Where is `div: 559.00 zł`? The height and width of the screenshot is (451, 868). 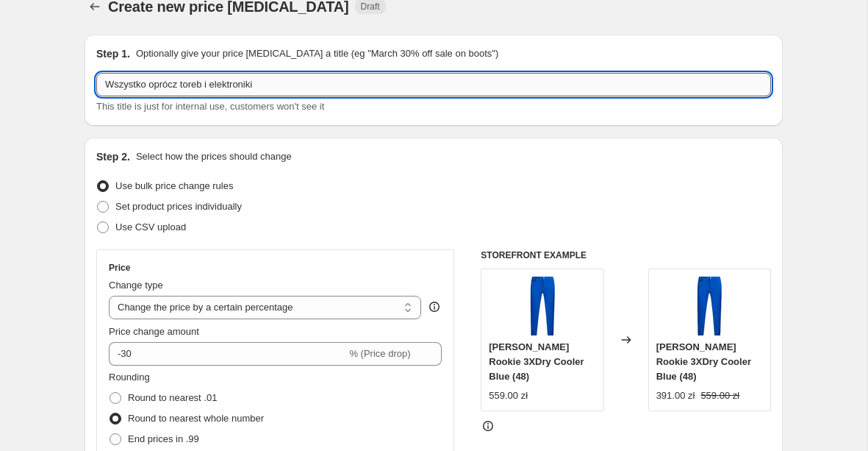 div: 559.00 zł is located at coordinates (508, 396).